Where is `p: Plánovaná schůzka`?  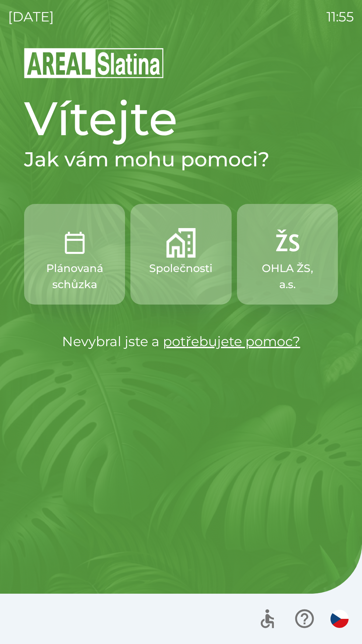 p: Plánovaná schůzka is located at coordinates (74, 276).